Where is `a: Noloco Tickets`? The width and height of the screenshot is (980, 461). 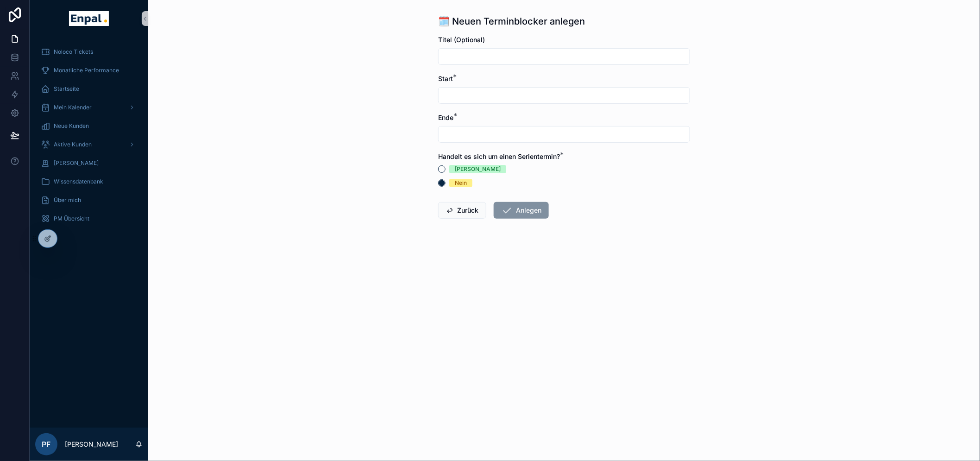 a: Noloco Tickets is located at coordinates (89, 52).